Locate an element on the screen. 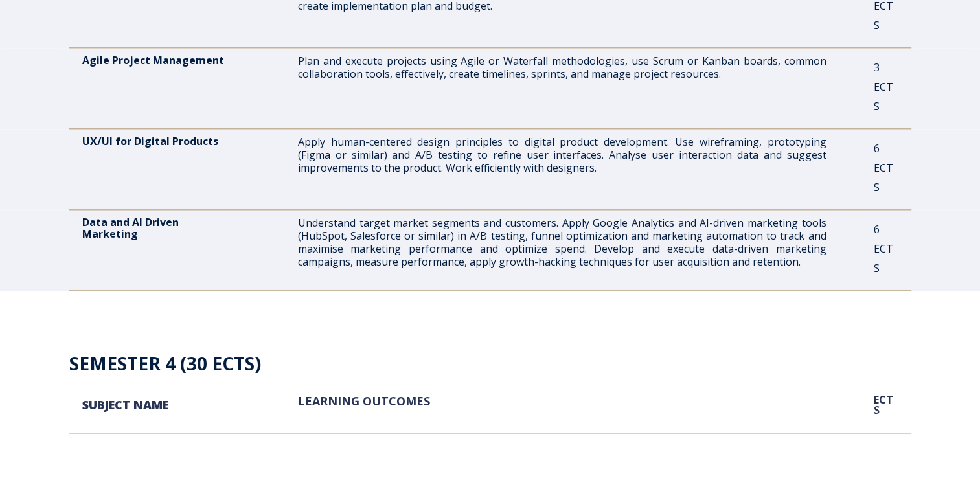  span: Agile Project Management is located at coordinates (153, 60).